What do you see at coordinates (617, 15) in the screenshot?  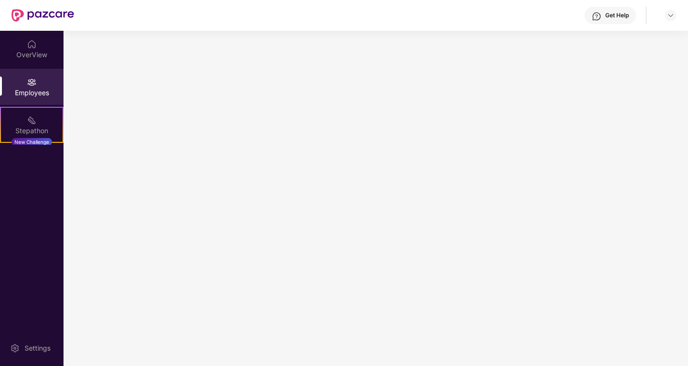 I see `div: Get Help` at bounding box center [617, 15].